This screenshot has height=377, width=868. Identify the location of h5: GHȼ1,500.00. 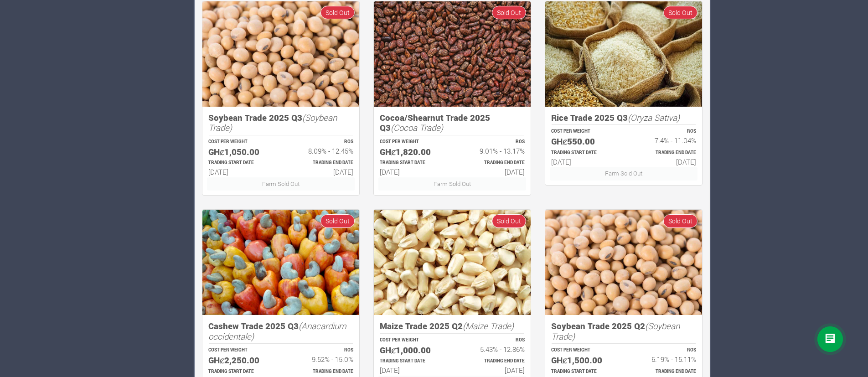
(583, 360).